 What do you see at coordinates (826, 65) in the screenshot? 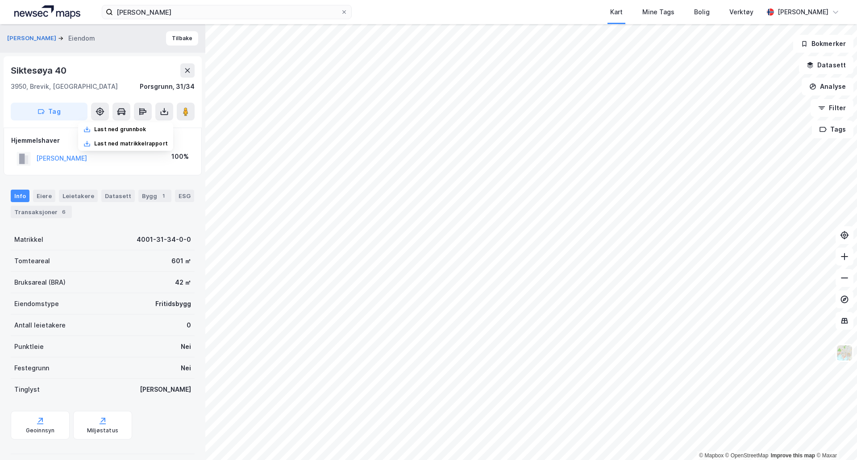
I see `button: Datasett` at bounding box center [826, 65].